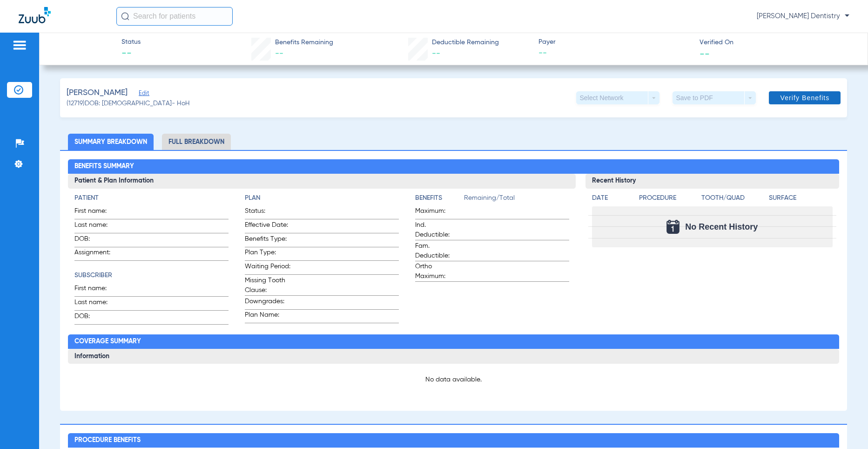 This screenshot has width=868, height=449. Describe the element at coordinates (196, 141) in the screenshot. I see `li: Full Breakdown` at that location.